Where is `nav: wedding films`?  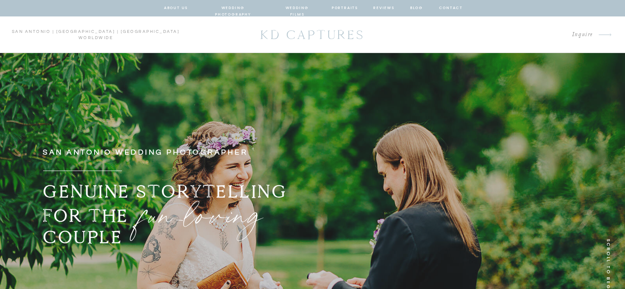
nav: wedding films is located at coordinates (297, 8).